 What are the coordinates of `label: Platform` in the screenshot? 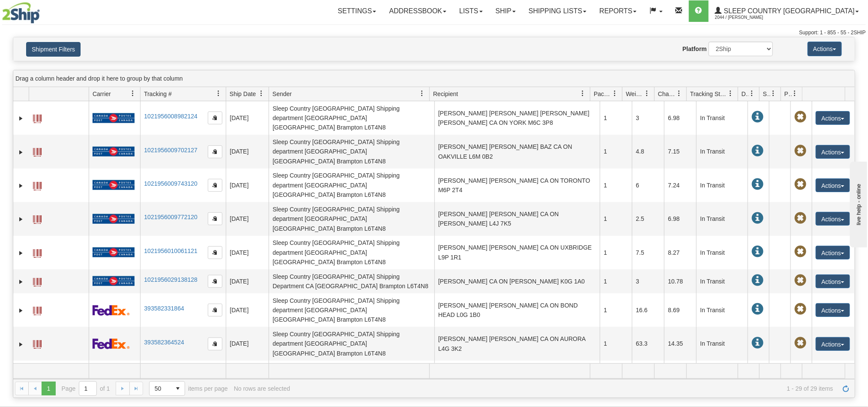 It's located at (694, 49).